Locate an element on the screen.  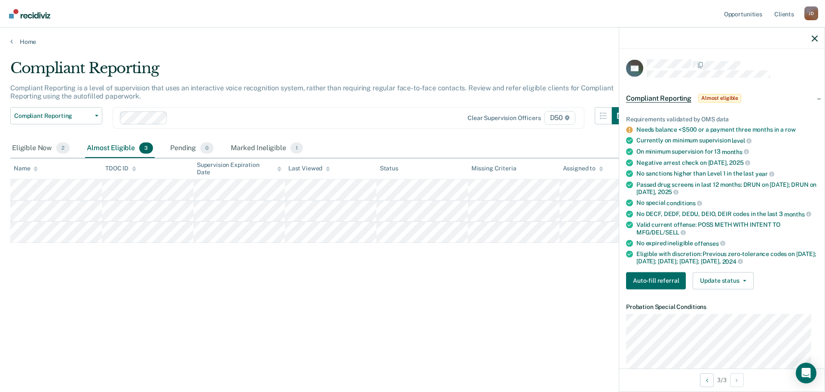
span: MFG/DEL/SELL is located at coordinates (661, 232).